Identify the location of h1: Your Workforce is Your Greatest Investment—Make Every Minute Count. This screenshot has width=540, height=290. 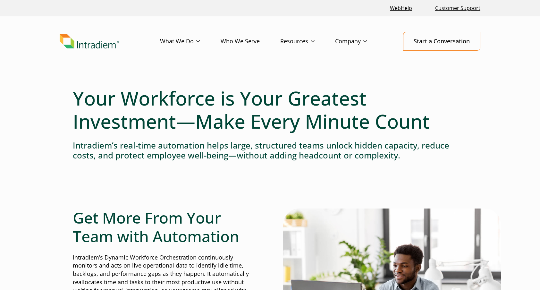
(270, 110).